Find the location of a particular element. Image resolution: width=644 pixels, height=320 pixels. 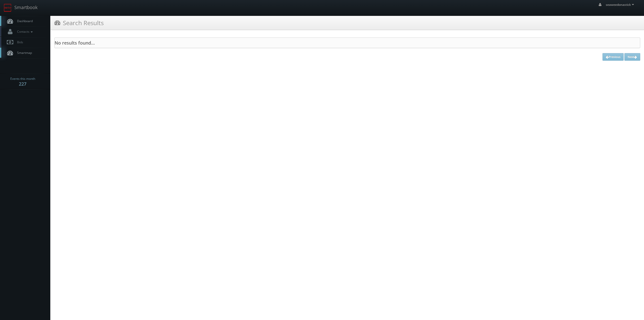

h4: No results found... is located at coordinates (347, 43).